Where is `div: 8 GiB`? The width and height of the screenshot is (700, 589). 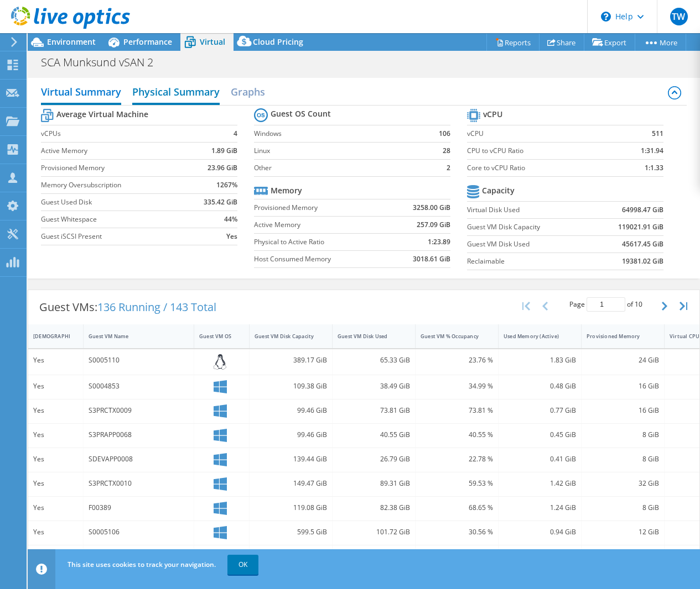 div: 8 GiB is located at coordinates (622, 459).